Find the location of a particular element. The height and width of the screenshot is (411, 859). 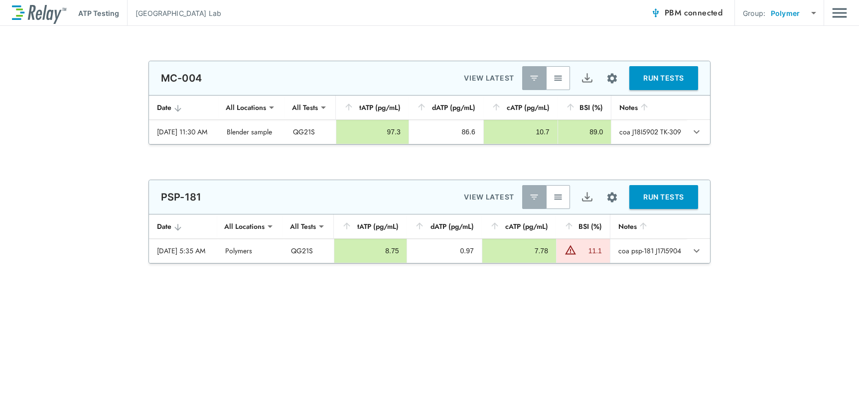

p: Group: is located at coordinates (754, 13).